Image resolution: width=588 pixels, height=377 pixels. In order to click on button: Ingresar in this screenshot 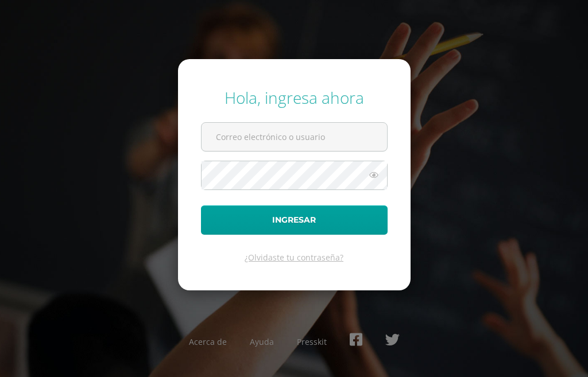, I will do `click(294, 220)`.